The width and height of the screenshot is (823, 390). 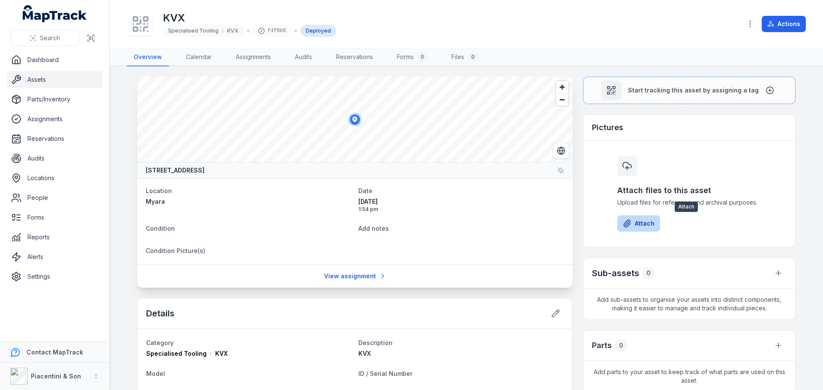 What do you see at coordinates (616, 273) in the screenshot?
I see `h2: Sub-assets` at bounding box center [616, 273].